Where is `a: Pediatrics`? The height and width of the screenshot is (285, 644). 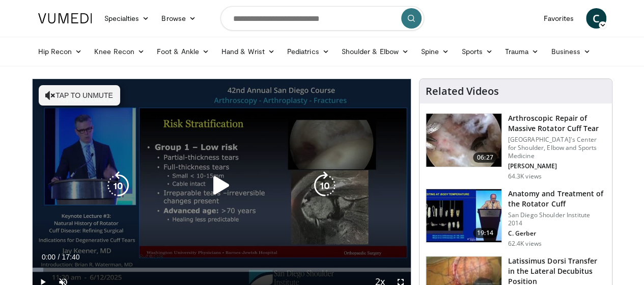 a: Pediatrics is located at coordinates (308, 51).